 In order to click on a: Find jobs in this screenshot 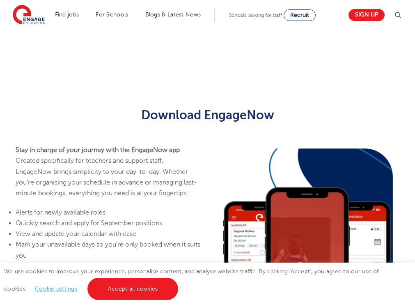, I will do `click(67, 14)`.